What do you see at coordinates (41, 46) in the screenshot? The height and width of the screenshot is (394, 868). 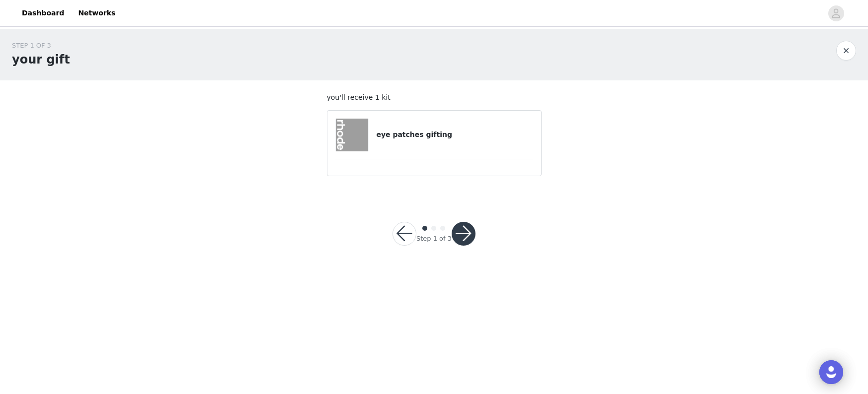 I see `div: STEP 1 OF 3` at bounding box center [41, 46].